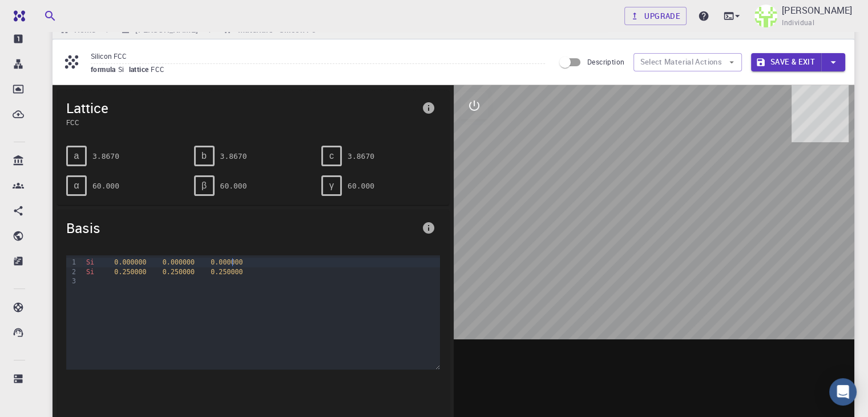 The image size is (868, 417). Describe the element at coordinates (77, 156) in the screenshot. I see `span: a` at that location.